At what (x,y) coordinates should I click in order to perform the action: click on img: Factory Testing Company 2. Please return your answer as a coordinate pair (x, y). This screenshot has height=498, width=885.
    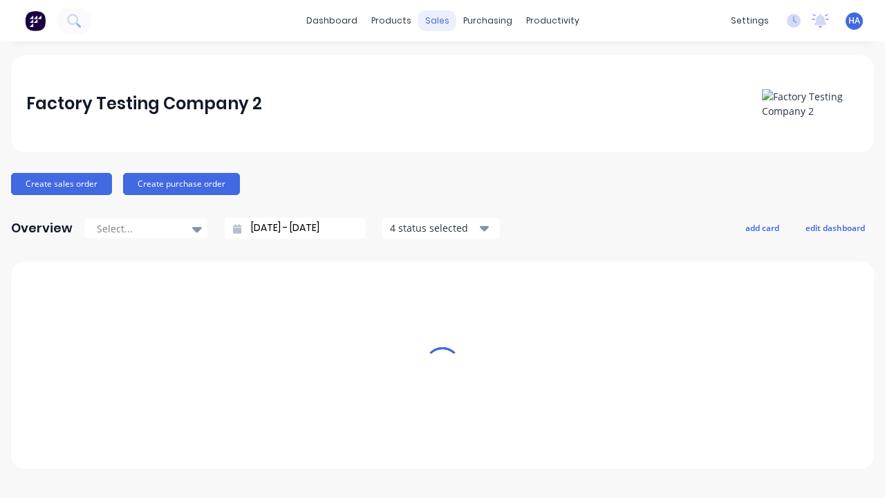
    Looking at the image, I should click on (810, 104).